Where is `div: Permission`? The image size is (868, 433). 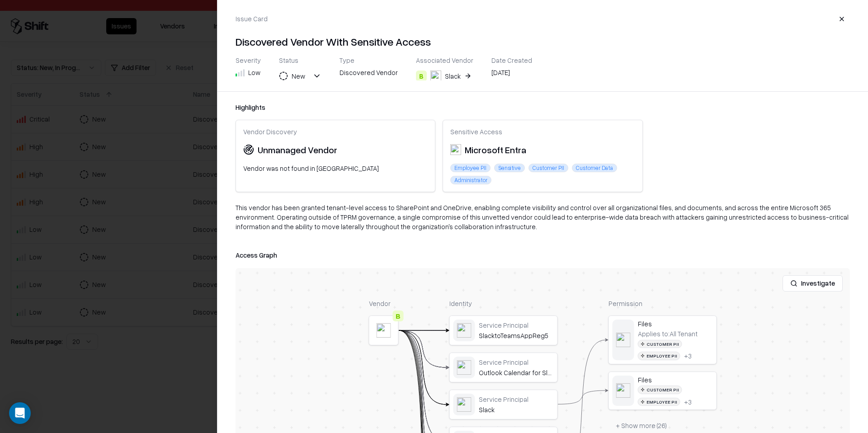
div: Permission is located at coordinates (663, 304).